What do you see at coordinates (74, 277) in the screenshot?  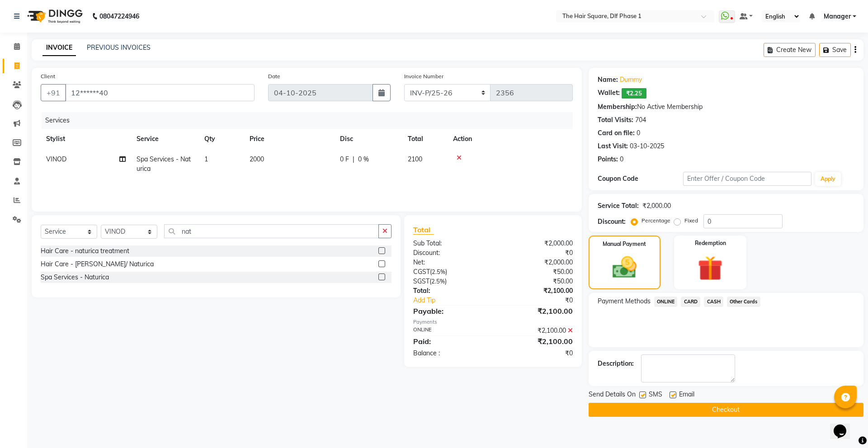 I see `div: Spa Services - Naturica` at bounding box center [74, 277].